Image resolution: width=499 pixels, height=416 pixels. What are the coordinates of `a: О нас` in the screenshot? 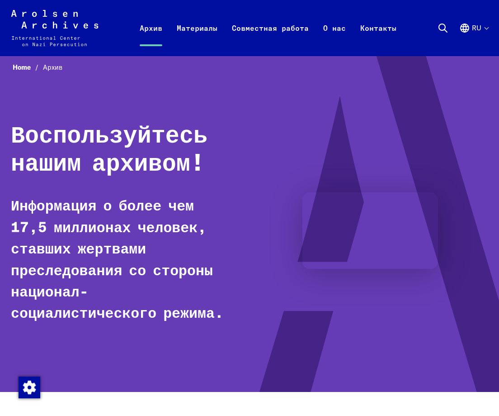 It's located at (335, 38).